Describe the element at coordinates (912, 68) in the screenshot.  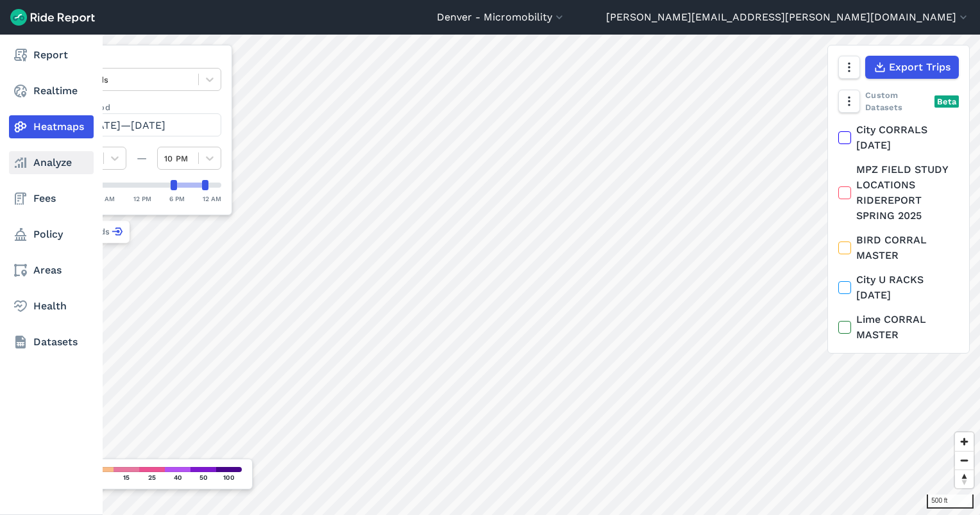
I see `button: Export Trips` at that location.